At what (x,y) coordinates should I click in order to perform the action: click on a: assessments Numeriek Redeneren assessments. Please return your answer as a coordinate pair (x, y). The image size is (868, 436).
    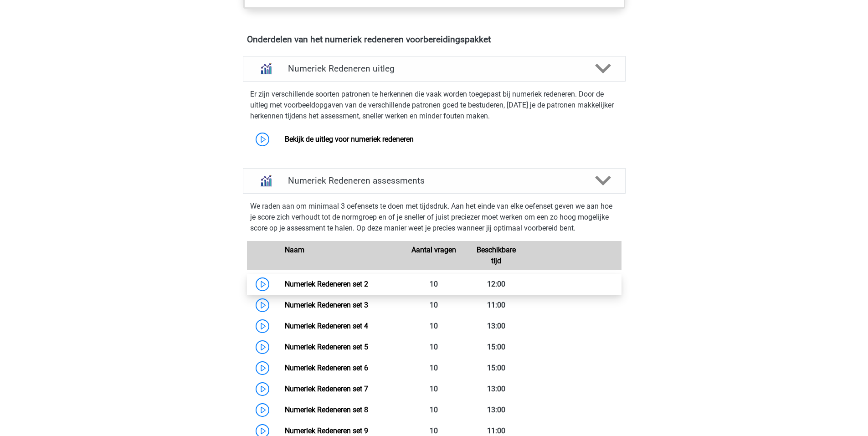
    Looking at the image, I should click on (434, 181).